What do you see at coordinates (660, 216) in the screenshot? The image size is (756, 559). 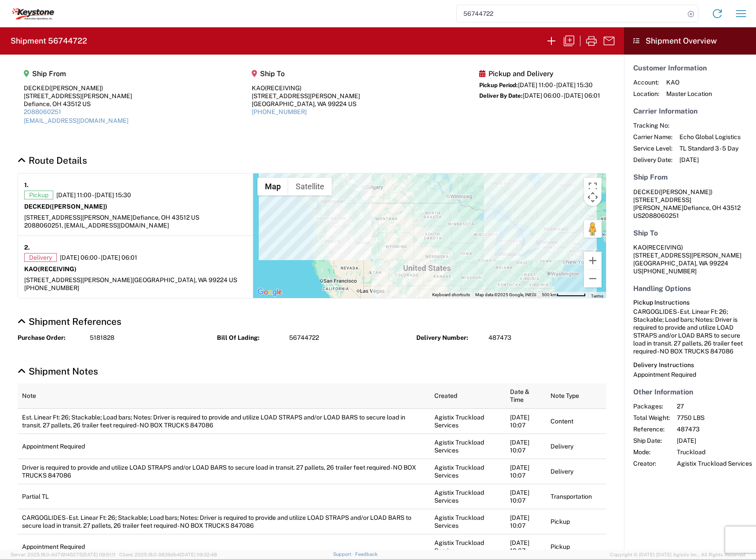 I see `span: 2088060251` at bounding box center [660, 216].